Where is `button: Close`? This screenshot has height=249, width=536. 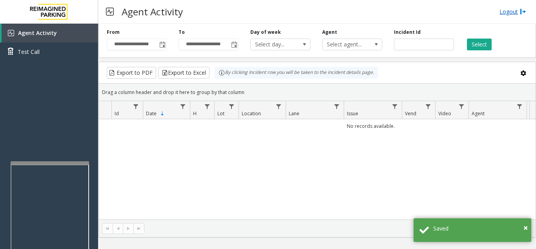 button: Close is located at coordinates (526, 227).